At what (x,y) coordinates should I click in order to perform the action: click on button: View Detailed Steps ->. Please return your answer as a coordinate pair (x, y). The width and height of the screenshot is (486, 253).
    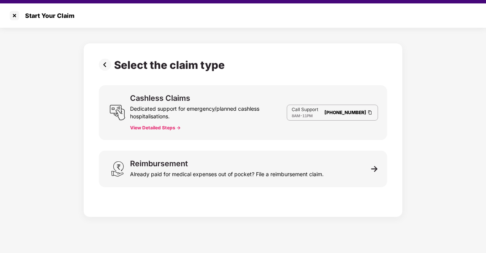
    Looking at the image, I should click on (155, 128).